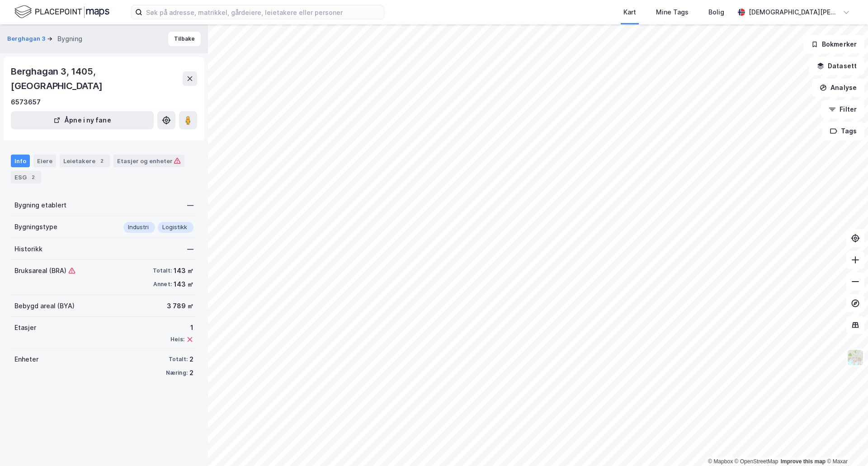  Describe the element at coordinates (45, 271) in the screenshot. I see `div: Bruksareal (BRA)` at that location.